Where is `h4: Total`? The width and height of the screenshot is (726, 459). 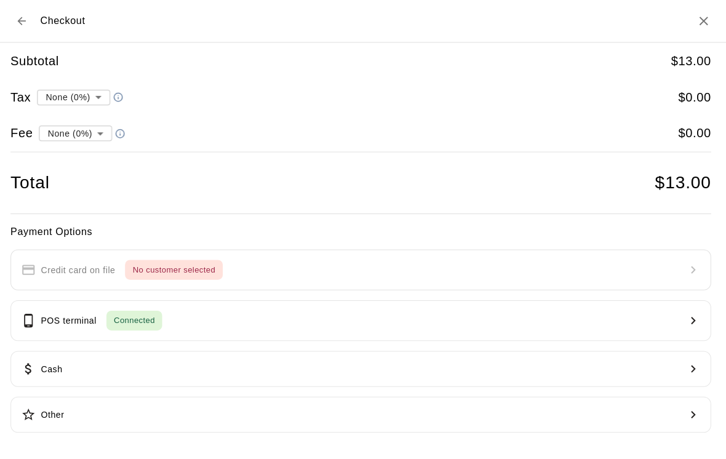
h4: Total is located at coordinates (34, 182).